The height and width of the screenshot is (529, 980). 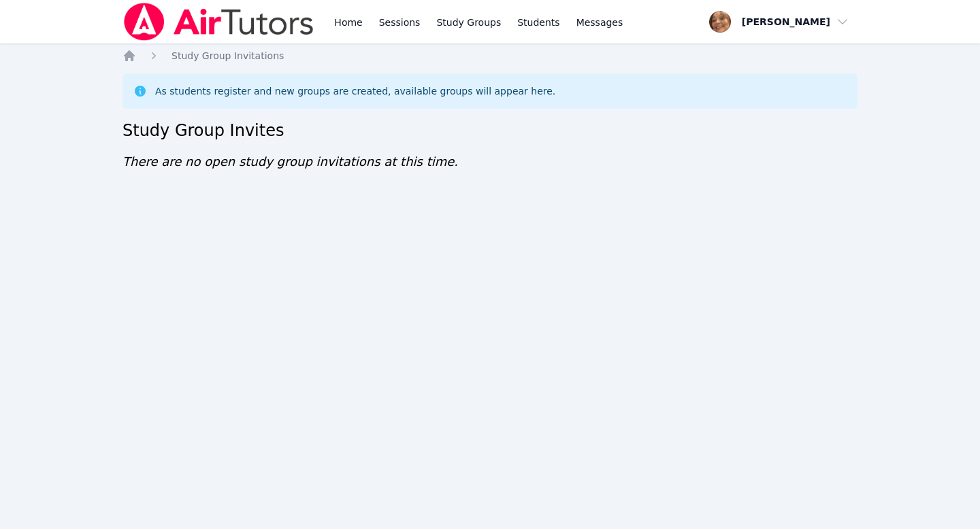 What do you see at coordinates (227, 56) in the screenshot?
I see `a: Study Group Invitations` at bounding box center [227, 56].